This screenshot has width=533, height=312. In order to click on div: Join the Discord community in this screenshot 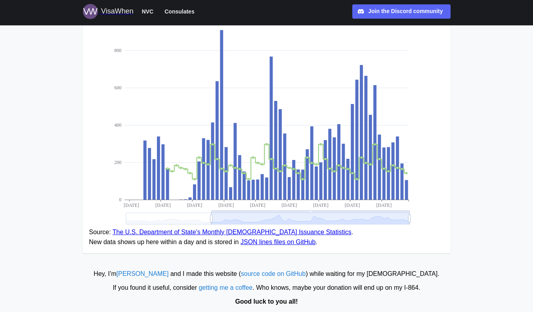, I will do `click(406, 12)`.